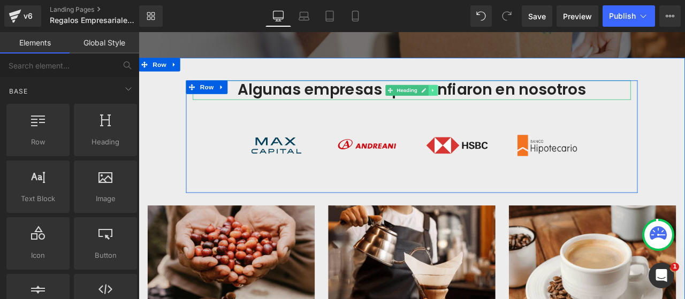  I want to click on button: Undo, so click(481, 16).